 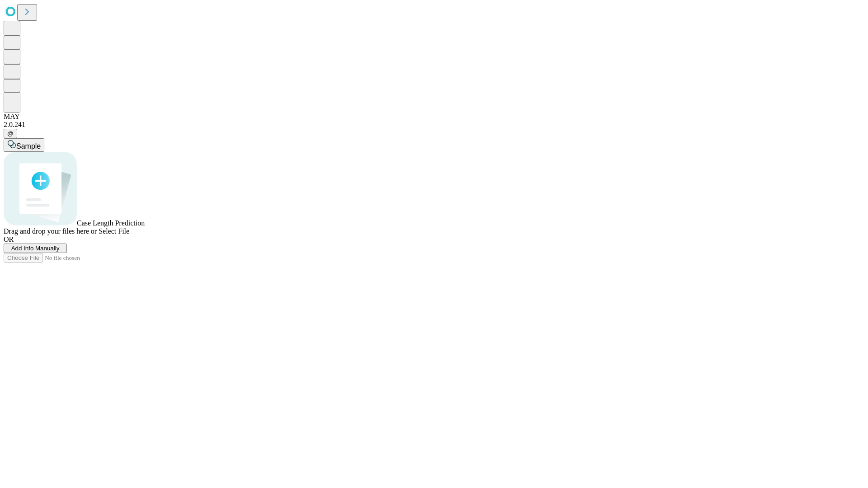 I want to click on span: Sample, so click(x=28, y=146).